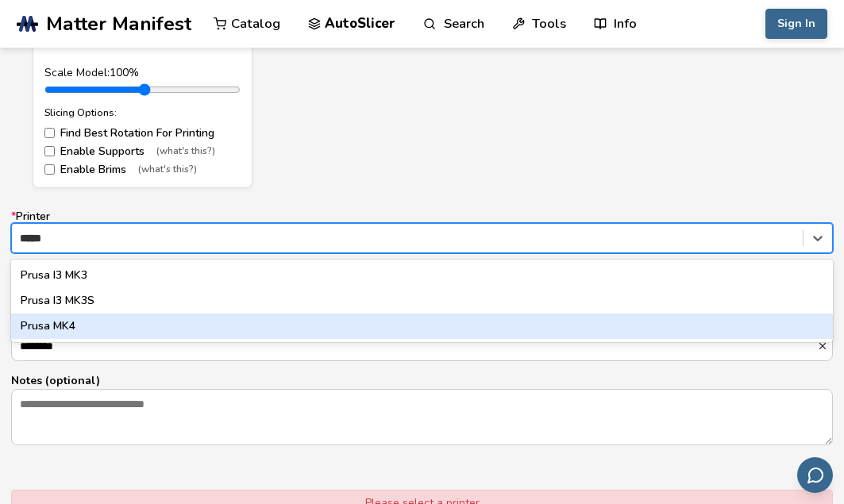 The width and height of the screenshot is (844, 504). I want to click on div: Slicing Options:, so click(142, 113).